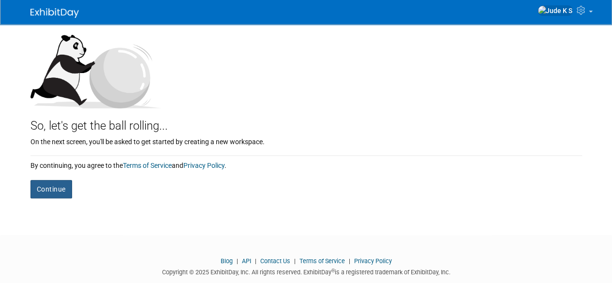 This screenshot has height=283, width=612. I want to click on img: Jude K S, so click(554, 11).